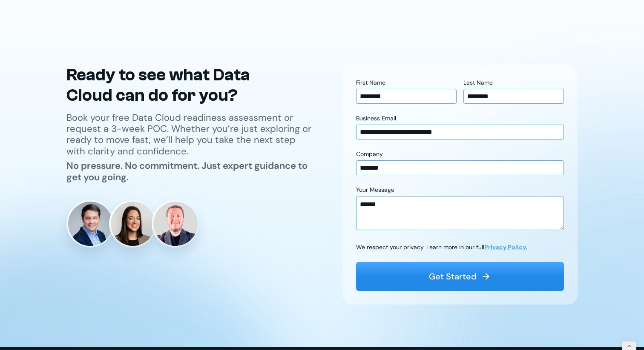 This screenshot has width=644, height=350. I want to click on div: First Name, so click(406, 84).